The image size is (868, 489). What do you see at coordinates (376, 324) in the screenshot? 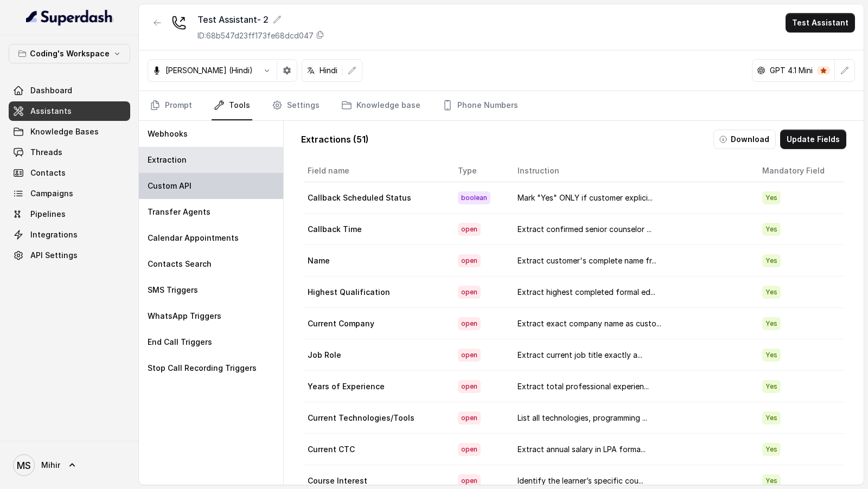
I see `td: Current Company` at bounding box center [376, 324].